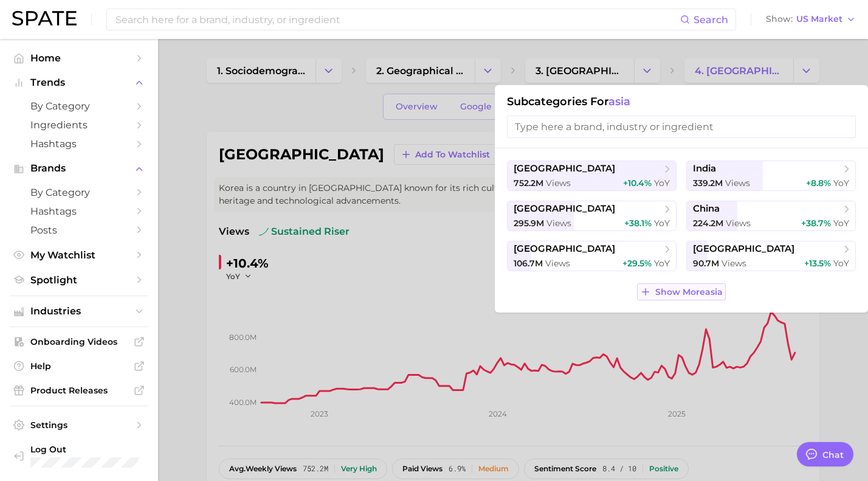  I want to click on span: Posts, so click(79, 230).